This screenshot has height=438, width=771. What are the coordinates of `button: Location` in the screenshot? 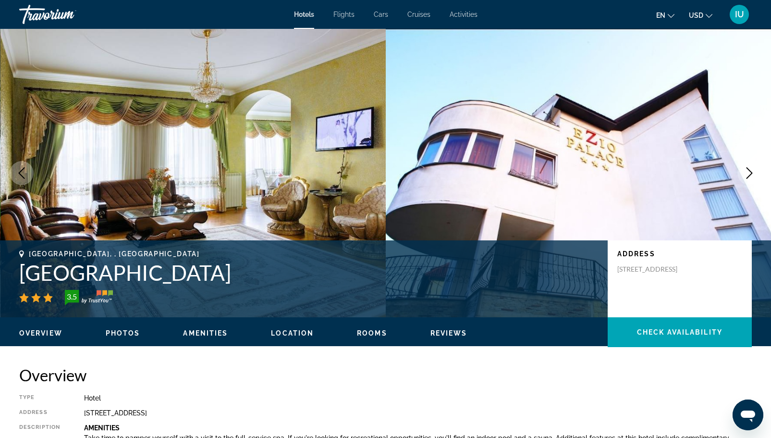 It's located at (292, 333).